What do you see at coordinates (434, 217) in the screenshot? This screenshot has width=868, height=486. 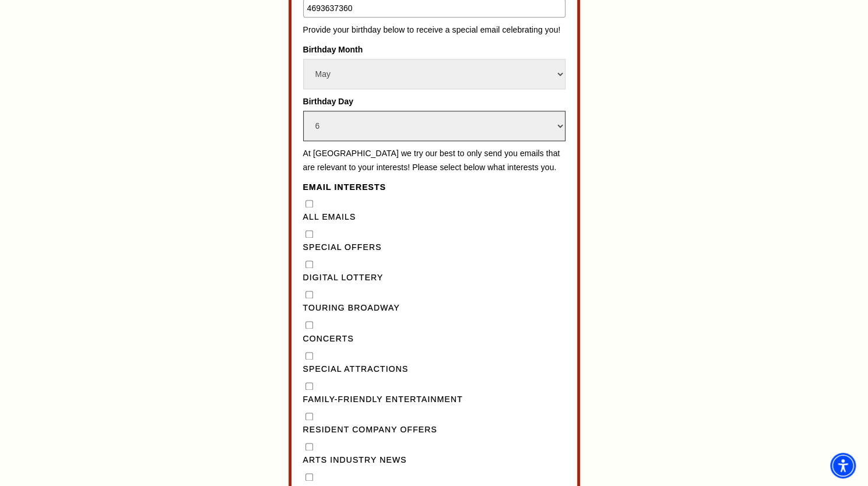 I see `label: All Emails` at bounding box center [434, 217].